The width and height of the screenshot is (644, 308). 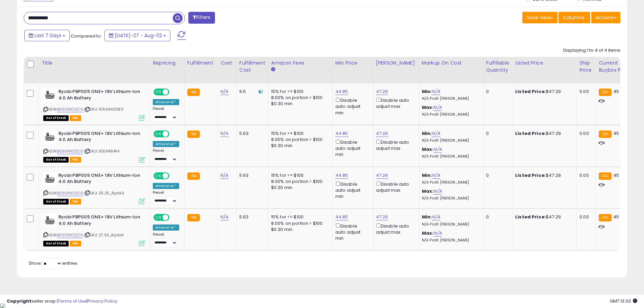 What do you see at coordinates (498, 66) in the screenshot?
I see `div: Fulfillable Quantity` at bounding box center [498, 66].